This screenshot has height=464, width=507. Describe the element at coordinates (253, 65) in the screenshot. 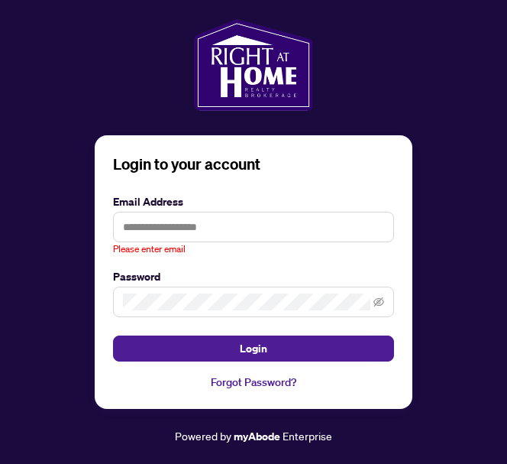

I see `img: ma-logo` at that location.